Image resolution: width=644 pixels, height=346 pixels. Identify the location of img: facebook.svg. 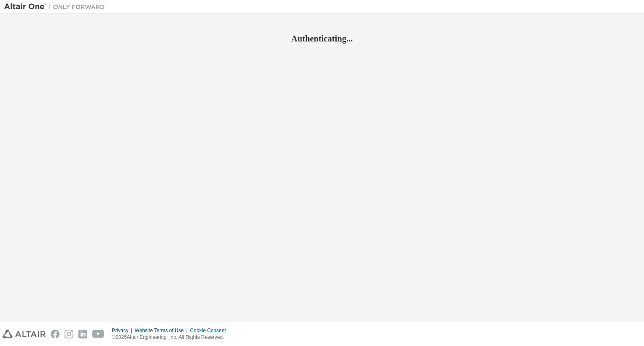
(55, 334).